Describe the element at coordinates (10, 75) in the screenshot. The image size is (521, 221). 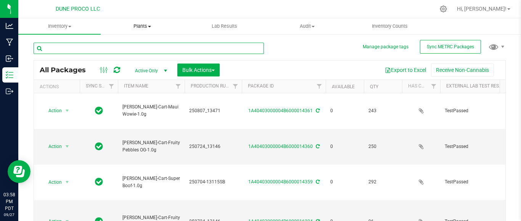
I see `inline-svg: Inventory` at that location.